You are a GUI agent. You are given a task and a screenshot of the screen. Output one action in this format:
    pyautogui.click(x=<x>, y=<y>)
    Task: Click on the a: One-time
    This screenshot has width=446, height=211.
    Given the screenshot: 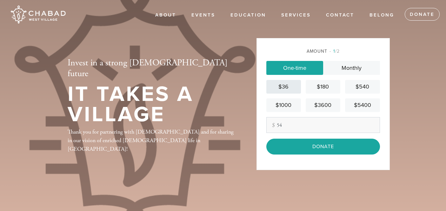 What is the action you would take?
    pyautogui.click(x=295, y=68)
    